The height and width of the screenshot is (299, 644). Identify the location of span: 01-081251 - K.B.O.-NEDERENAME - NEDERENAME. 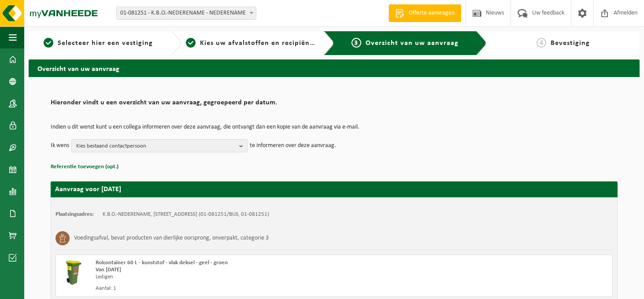
(186, 13).